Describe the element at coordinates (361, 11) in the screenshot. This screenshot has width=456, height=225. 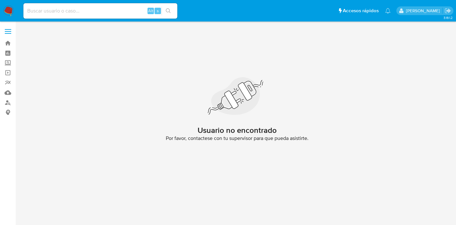
I see `span: Accesos rápidos` at that location.